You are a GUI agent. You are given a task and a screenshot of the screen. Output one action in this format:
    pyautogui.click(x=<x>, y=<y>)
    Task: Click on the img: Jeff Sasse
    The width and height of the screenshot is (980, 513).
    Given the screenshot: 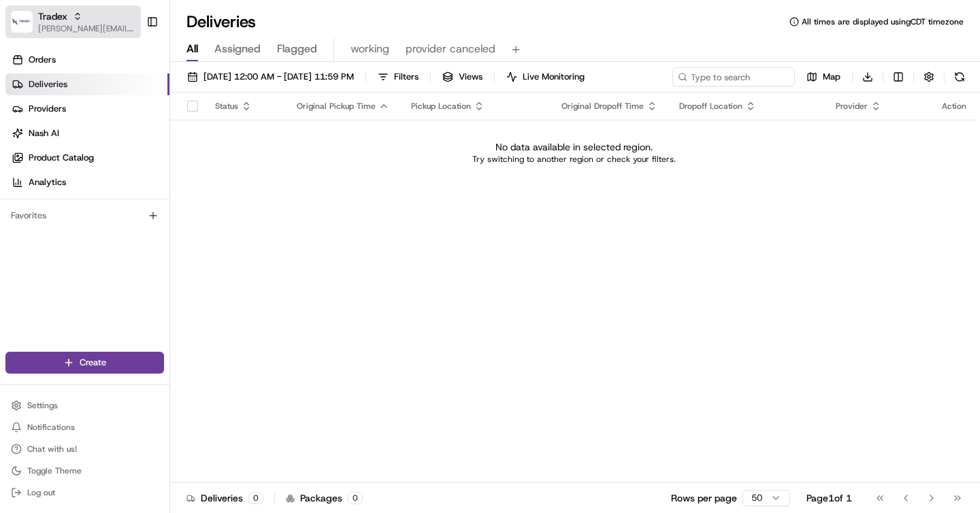 What is the action you would take?
    pyautogui.click(x=24, y=209)
    